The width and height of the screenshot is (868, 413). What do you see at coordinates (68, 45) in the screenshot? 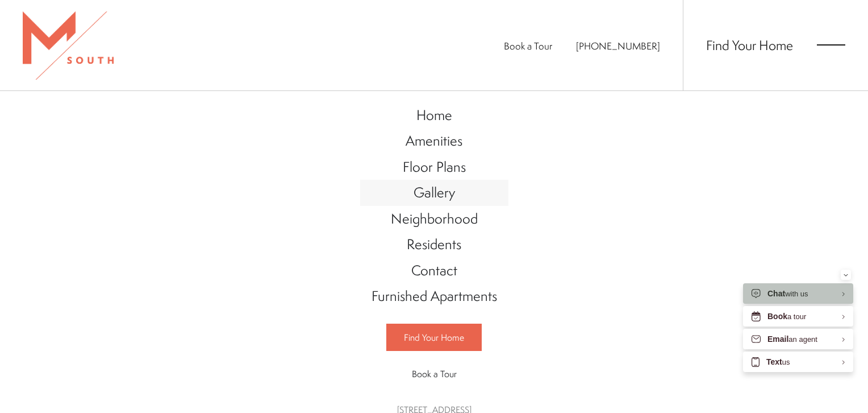
I see `img: MSouth` at bounding box center [68, 45].